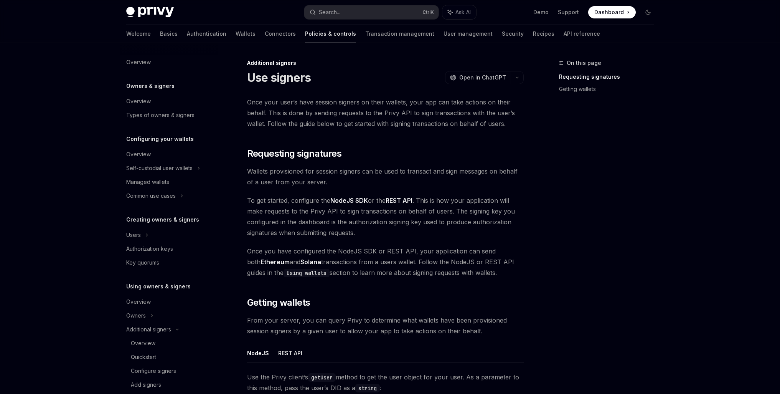  Describe the element at coordinates (385, 382) in the screenshot. I see `span: Use the Privy client’s method to get the user object for your user. As a parameter to this method...` at that location.